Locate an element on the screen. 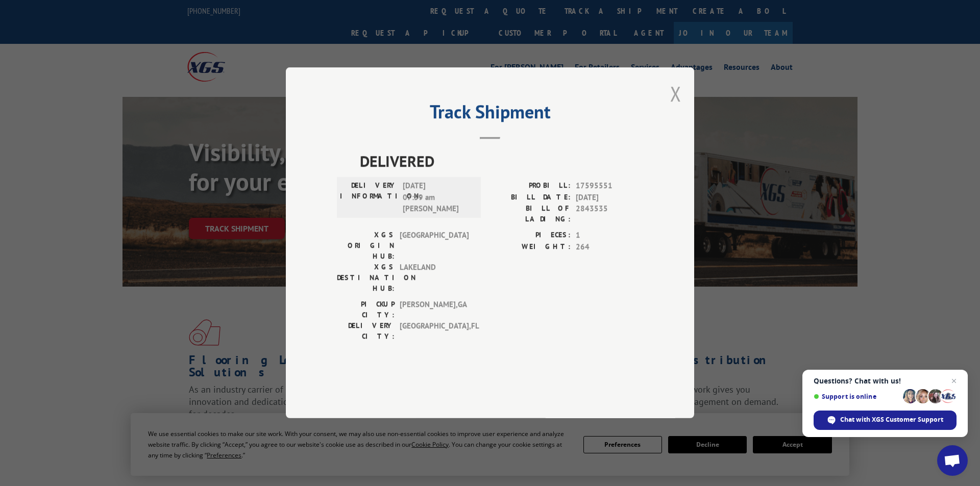  button: Close modal is located at coordinates (675, 94).